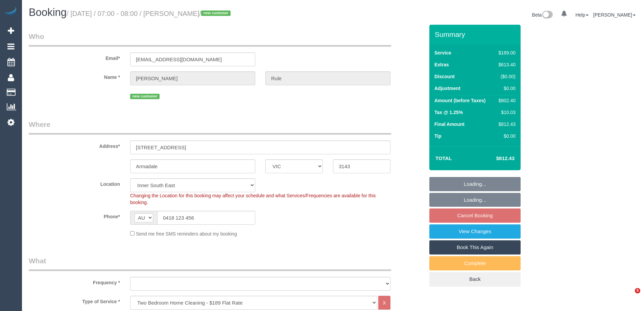 The image size is (644, 311). What do you see at coordinates (443, 158) in the screenshot?
I see `strong: Total` at bounding box center [443, 158].